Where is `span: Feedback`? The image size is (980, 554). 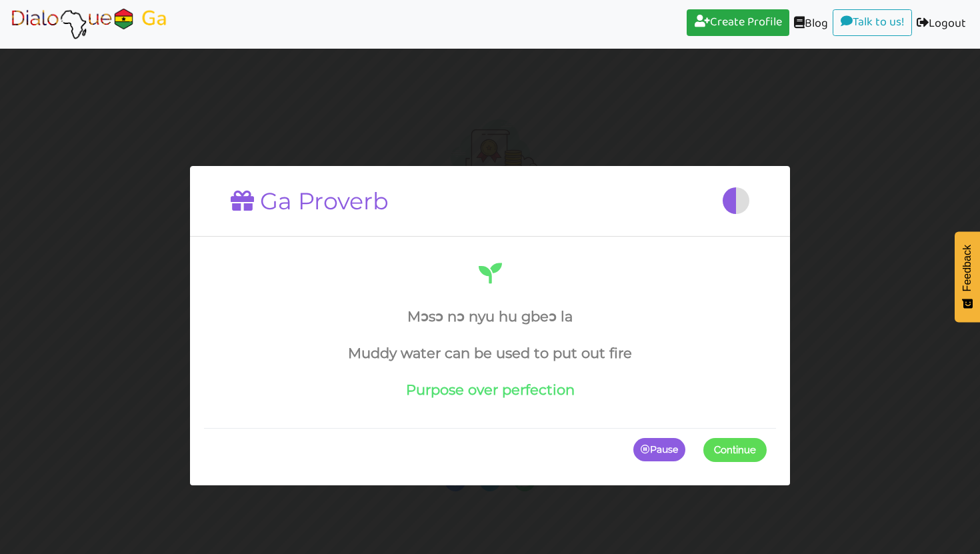
span: Feedback is located at coordinates (967, 268).